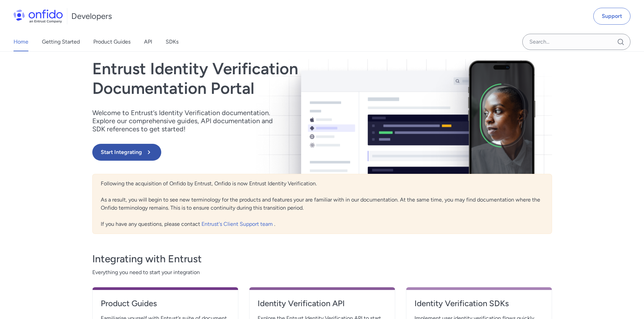 The height and width of the screenshot is (319, 644). Describe the element at coordinates (61, 42) in the screenshot. I see `a: Getting Started` at that location.